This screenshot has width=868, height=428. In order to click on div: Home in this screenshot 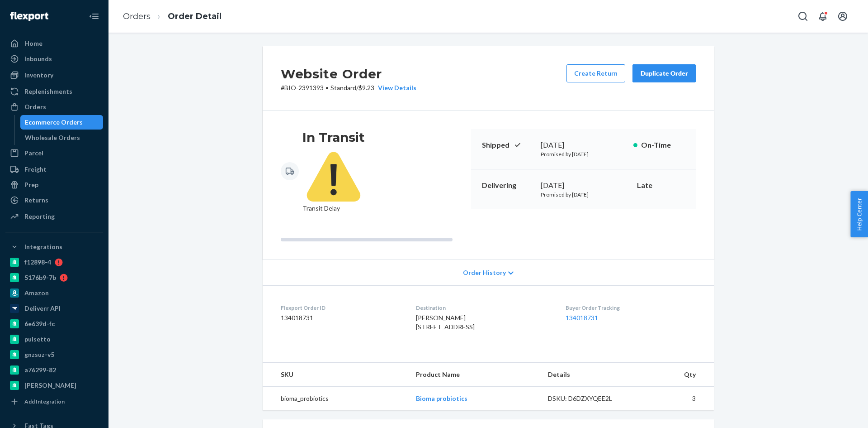, I will do `click(33, 43)`.